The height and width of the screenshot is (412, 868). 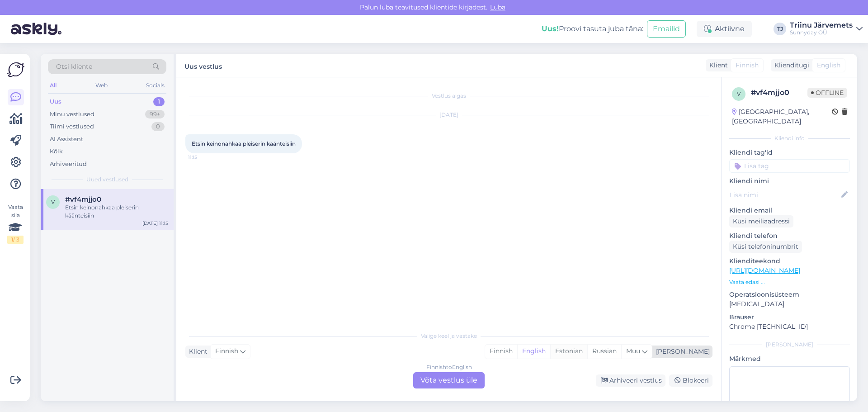 What do you see at coordinates (821, 32) in the screenshot?
I see `div: Sunnyday OÜ` at bounding box center [821, 32].